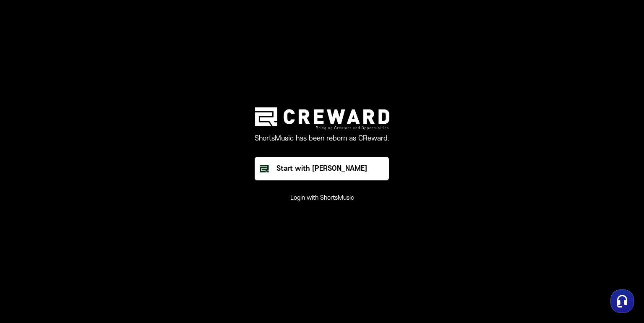 The height and width of the screenshot is (323, 644). Describe the element at coordinates (322, 198) in the screenshot. I see `button: Login with ShortsMusic` at that location.